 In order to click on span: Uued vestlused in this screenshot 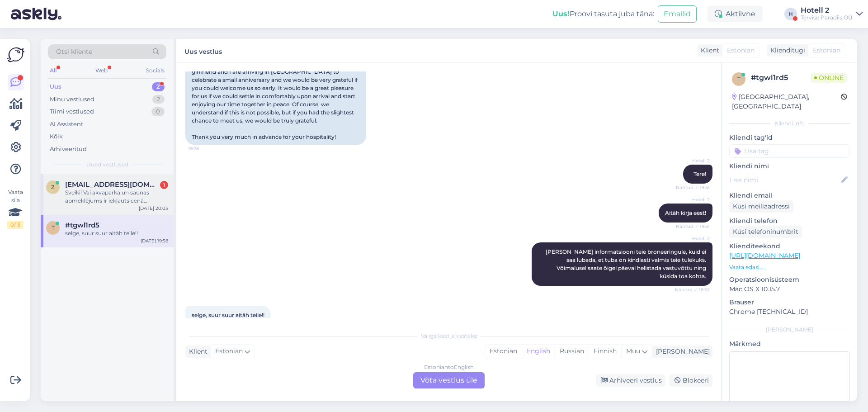, I will do `click(107, 165)`.